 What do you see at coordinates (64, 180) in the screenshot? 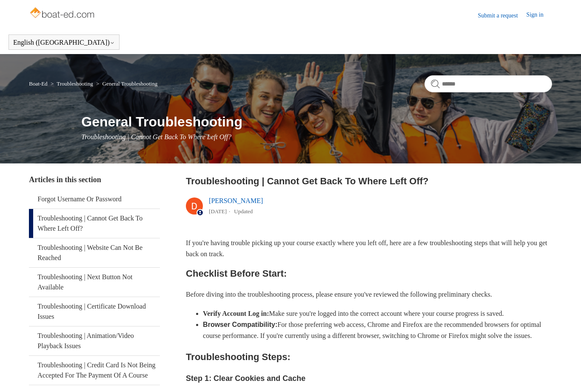
I see `span: Articles in this section` at bounding box center [64, 180].